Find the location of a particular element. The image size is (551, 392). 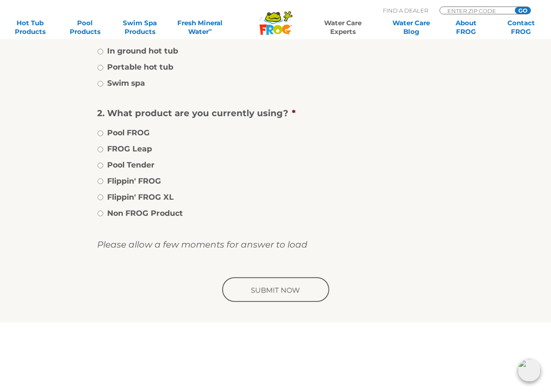

input: Zip Code Form is located at coordinates (476, 10).